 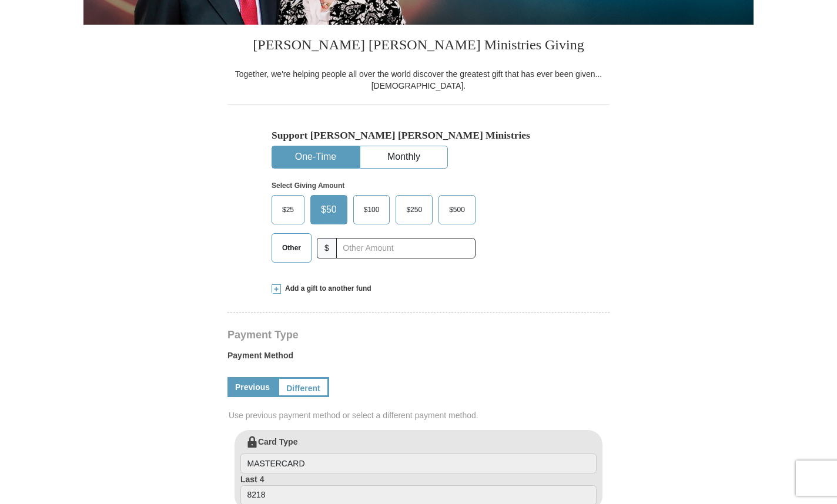 What do you see at coordinates (457, 210) in the screenshot?
I see `span: $500` at bounding box center [457, 210].